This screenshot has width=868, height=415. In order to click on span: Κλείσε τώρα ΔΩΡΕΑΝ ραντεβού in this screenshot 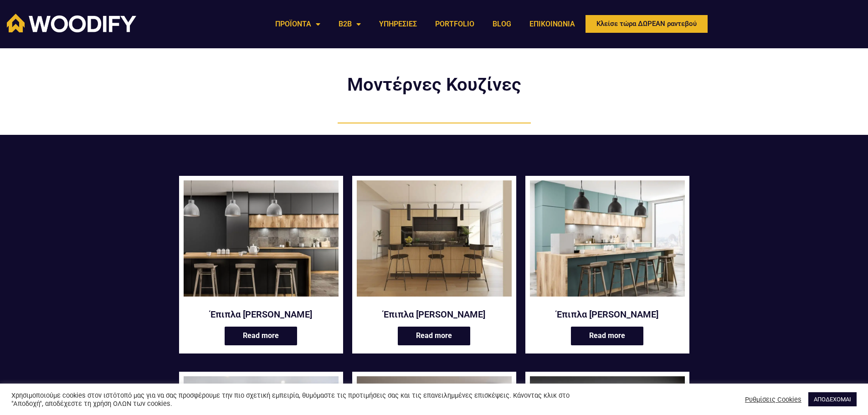, I will do `click(647, 24)`.